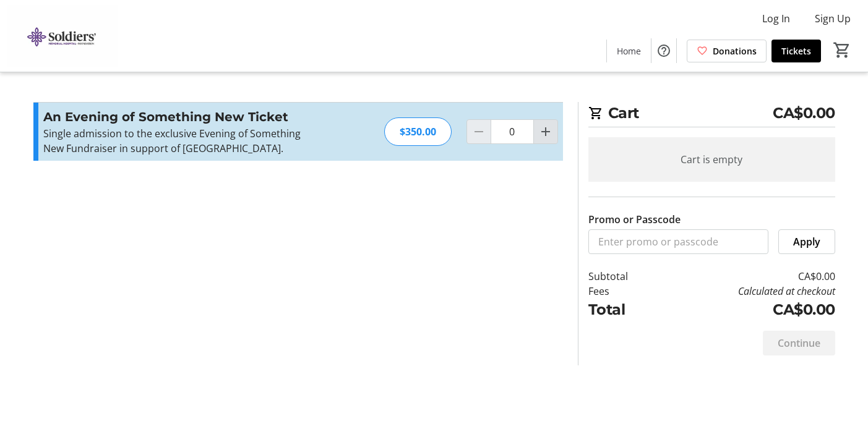  Describe the element at coordinates (624, 276) in the screenshot. I see `td: Subtotal` at that location.